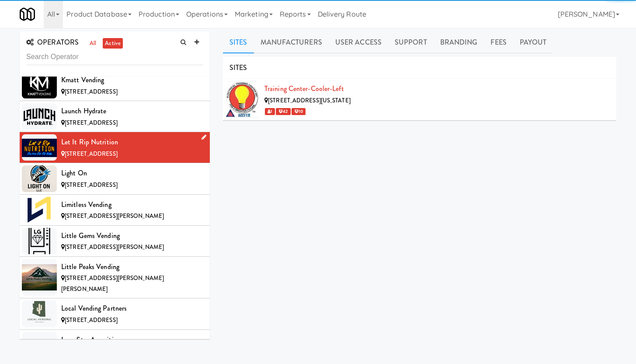 This screenshot has width=636, height=364. I want to click on div: Limitless Vending, so click(132, 205).